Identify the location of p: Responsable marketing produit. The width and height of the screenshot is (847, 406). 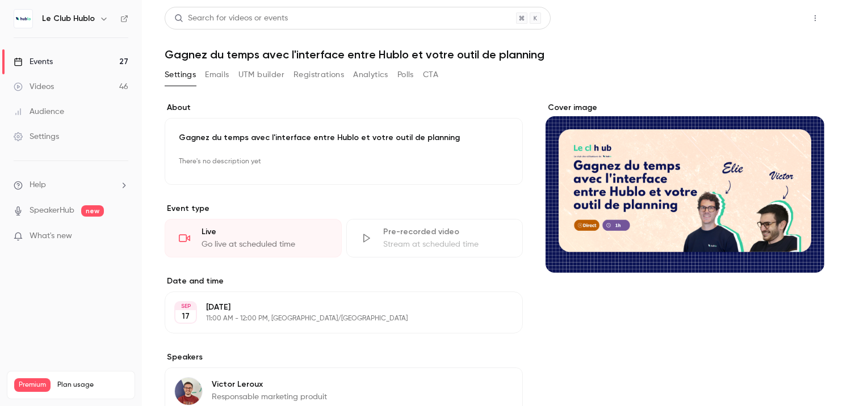
(269, 397).